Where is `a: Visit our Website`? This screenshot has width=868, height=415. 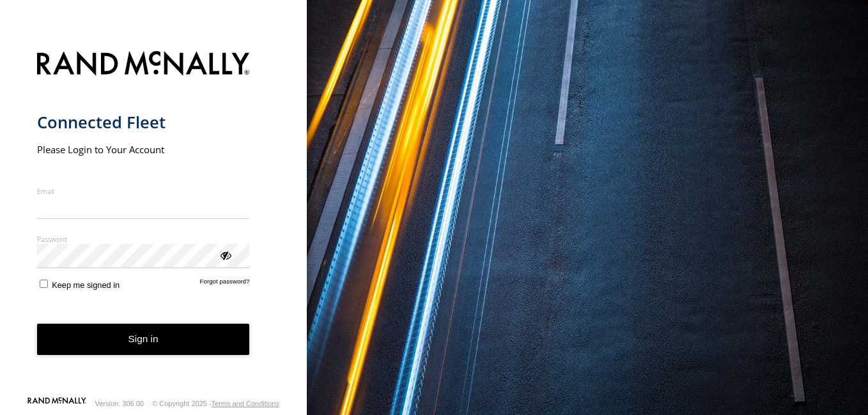 a: Visit our Website is located at coordinates (57, 404).